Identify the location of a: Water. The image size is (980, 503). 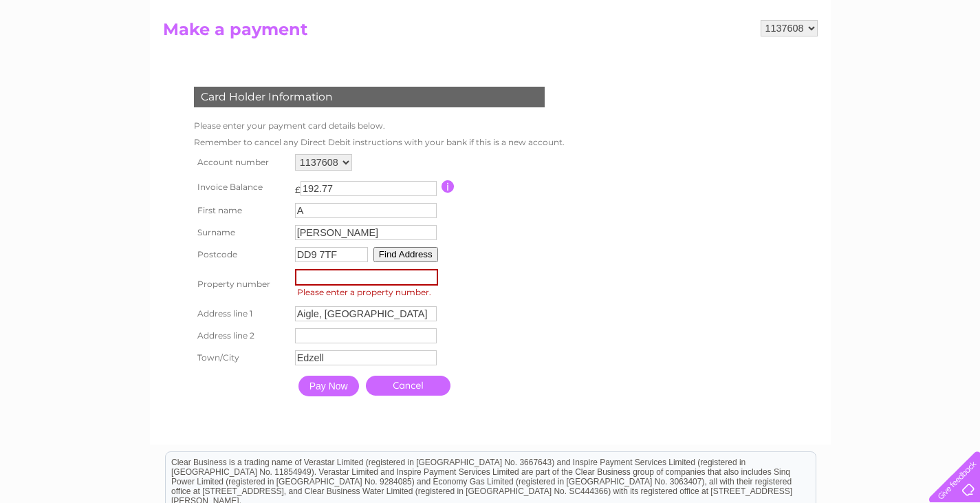
(751, 63).